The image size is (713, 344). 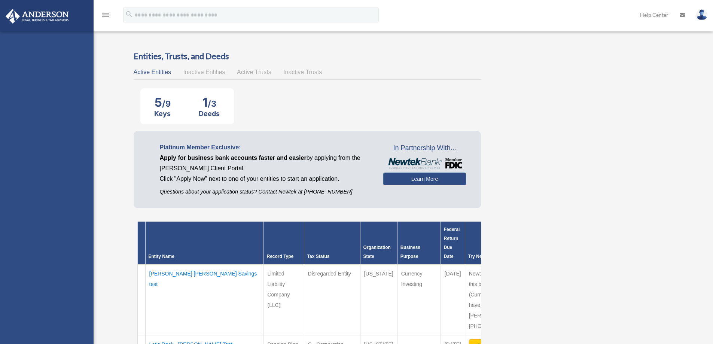 What do you see at coordinates (332, 243) in the screenshot?
I see `th: Tax Status` at bounding box center [332, 243].